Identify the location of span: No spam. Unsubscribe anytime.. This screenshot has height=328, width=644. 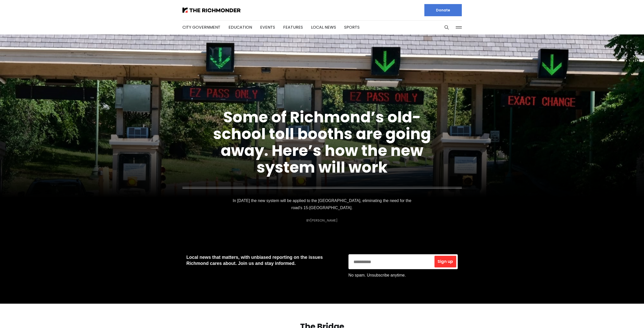
(377, 275).